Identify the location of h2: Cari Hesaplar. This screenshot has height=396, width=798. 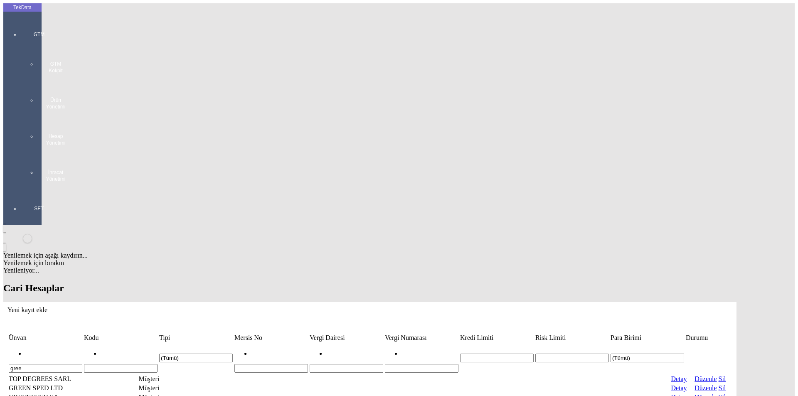
(370, 288).